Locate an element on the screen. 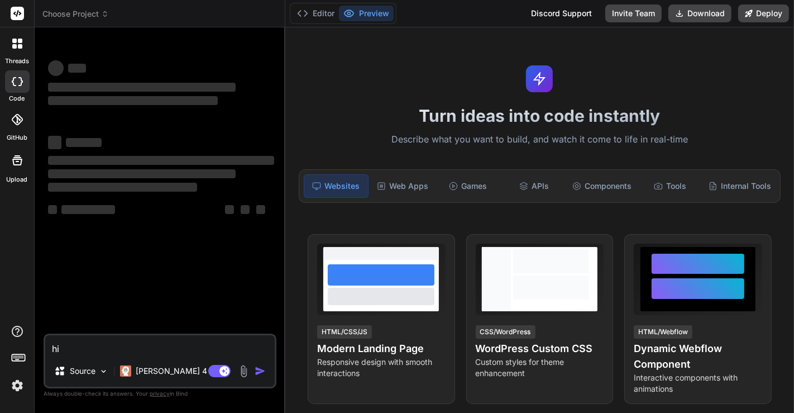  img: Claude 4 Sonnet is located at coordinates (126, 371).